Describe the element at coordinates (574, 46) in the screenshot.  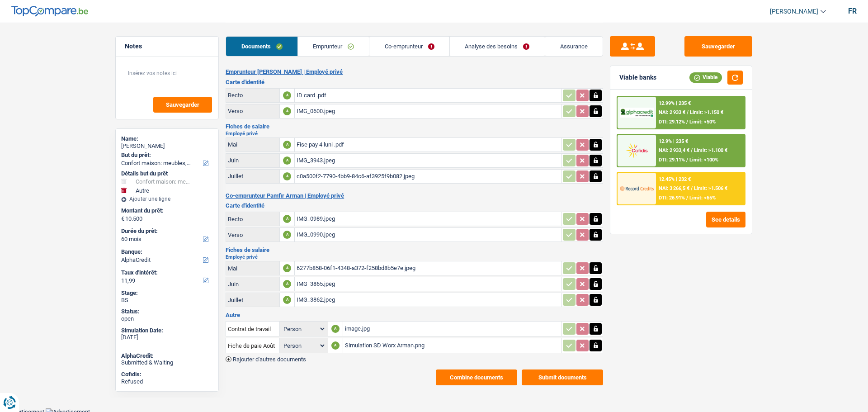
I see `a: Assurance` at that location.